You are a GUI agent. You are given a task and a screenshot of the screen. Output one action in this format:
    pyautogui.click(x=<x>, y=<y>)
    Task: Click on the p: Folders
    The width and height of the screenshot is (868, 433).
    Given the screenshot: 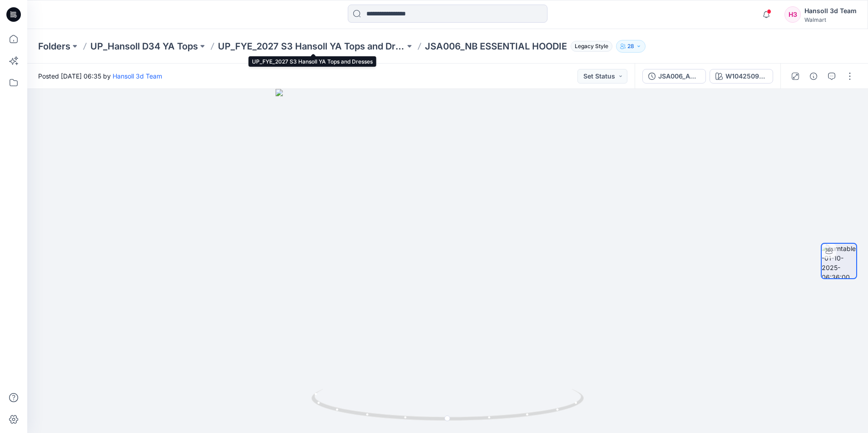 What is the action you would take?
    pyautogui.click(x=54, y=46)
    